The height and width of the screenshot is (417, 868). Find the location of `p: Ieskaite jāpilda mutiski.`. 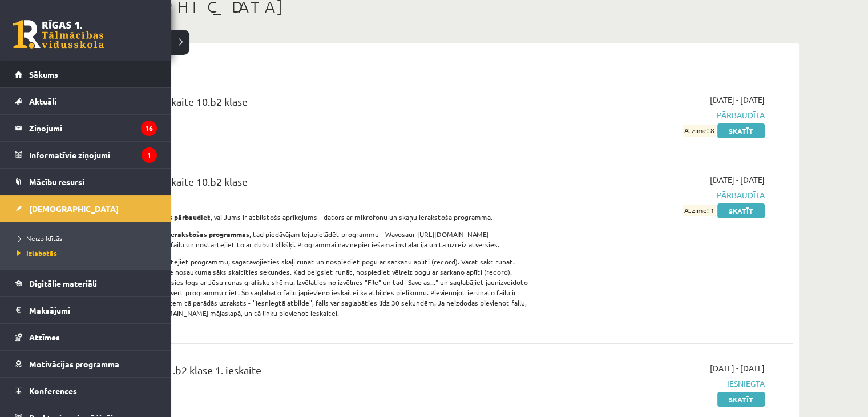

p: Ieskaite jāpilda mutiski. is located at coordinates (309, 200).